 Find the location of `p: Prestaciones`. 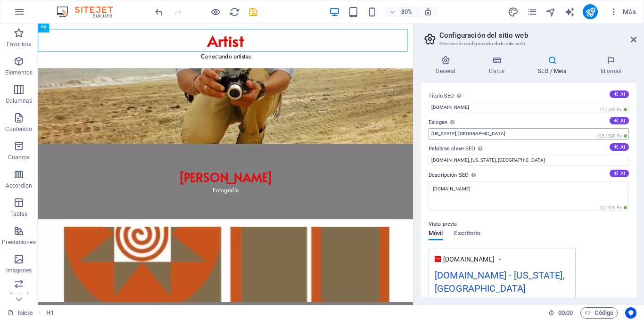

p: Prestaciones is located at coordinates (19, 242).